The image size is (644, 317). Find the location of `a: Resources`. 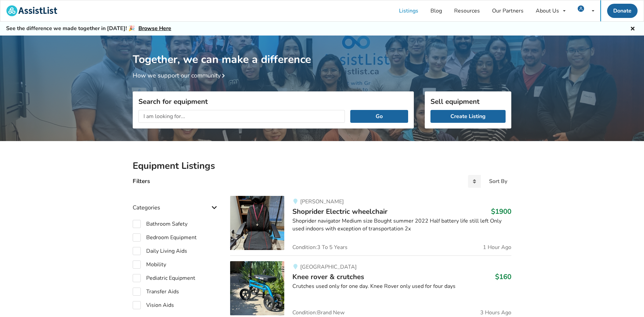

a: Resources is located at coordinates (466, 11).